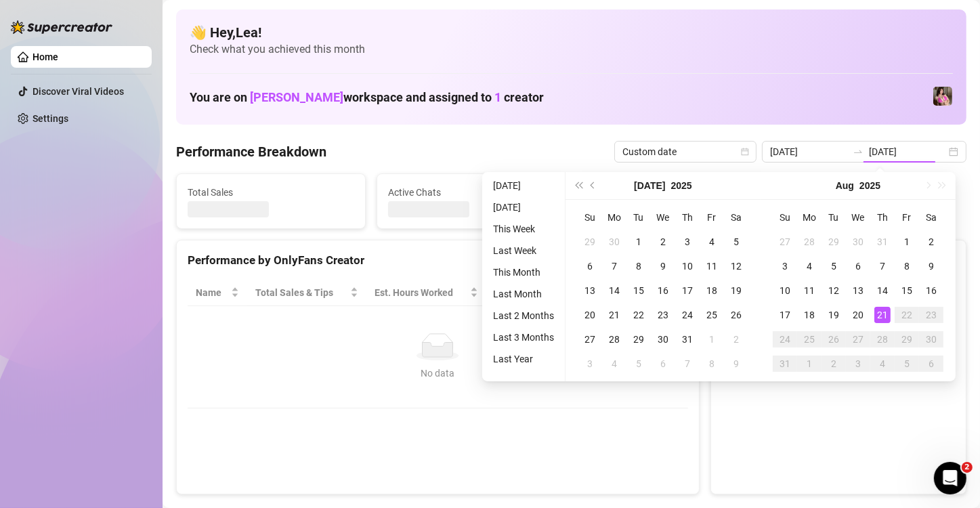 The width and height of the screenshot is (980, 508). What do you see at coordinates (251, 152) in the screenshot?
I see `h4: Performance Breakdown` at bounding box center [251, 152].